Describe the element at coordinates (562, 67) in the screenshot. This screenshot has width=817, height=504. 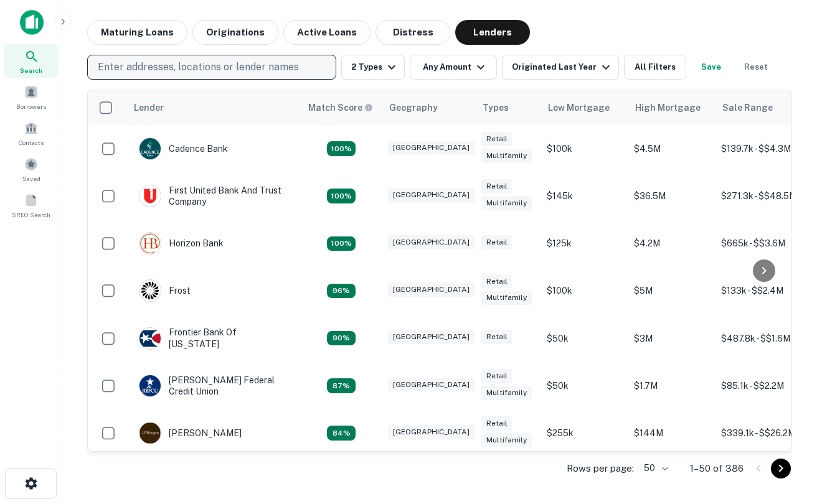
I see `div: Originated Last Year` at that location.